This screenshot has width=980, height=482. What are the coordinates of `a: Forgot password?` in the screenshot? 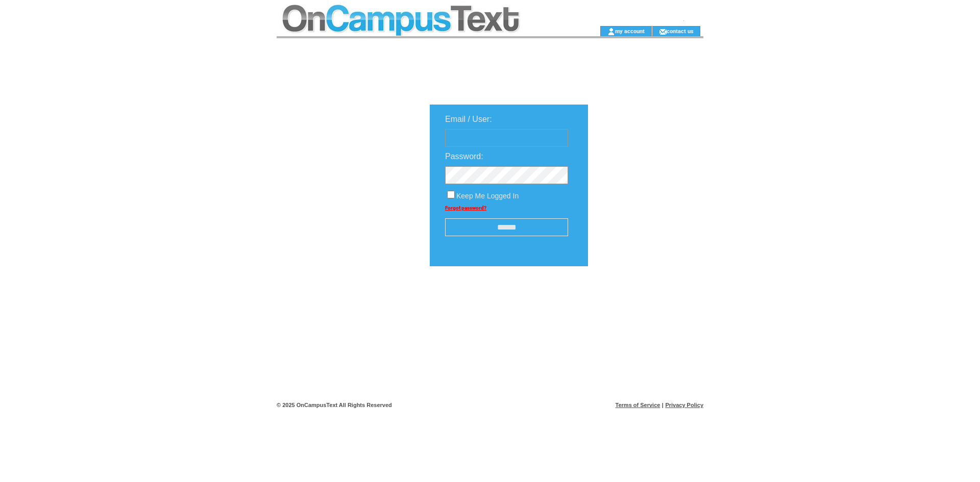 It's located at (465, 207).